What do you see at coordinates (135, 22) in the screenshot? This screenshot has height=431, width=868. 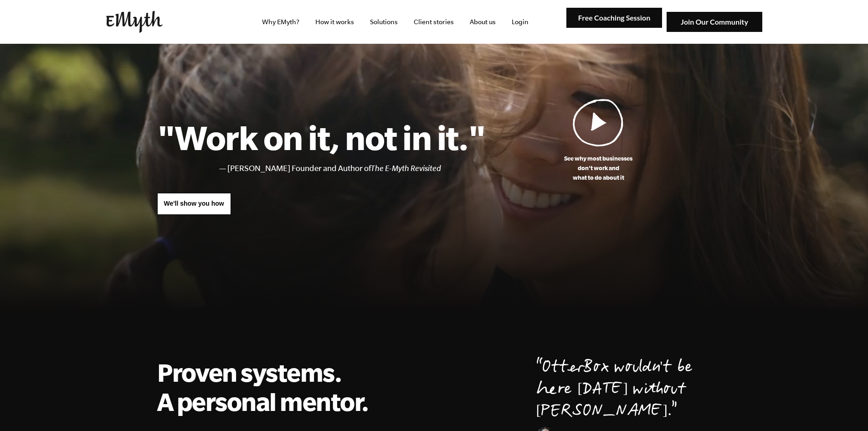 I see `img: EMyth` at bounding box center [135, 22].